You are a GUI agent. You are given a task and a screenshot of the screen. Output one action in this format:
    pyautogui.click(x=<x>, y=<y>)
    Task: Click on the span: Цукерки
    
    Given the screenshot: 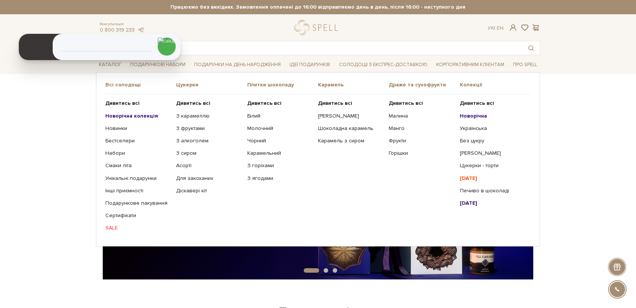 What is the action you would take?
    pyautogui.click(x=211, y=85)
    